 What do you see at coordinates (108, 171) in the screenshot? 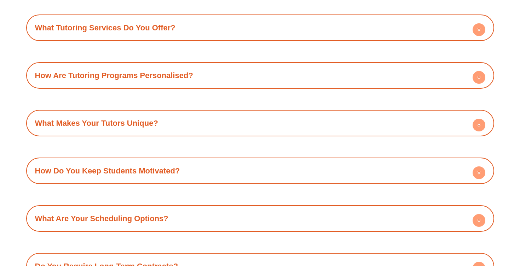
I see `a: How Do You Keep Students Motivated?` at bounding box center [108, 171].